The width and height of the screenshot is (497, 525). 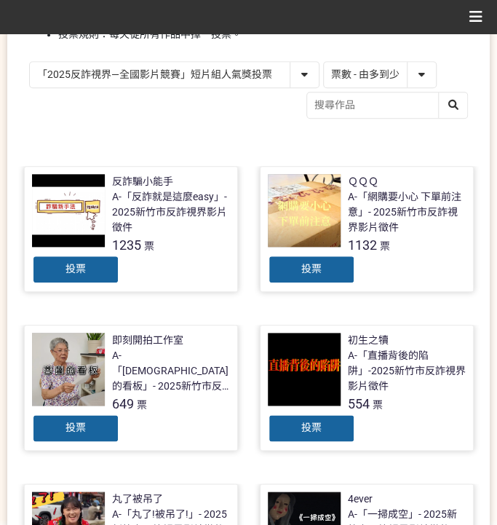 What do you see at coordinates (362, 245) in the screenshot?
I see `span: 1132` at bounding box center [362, 245].